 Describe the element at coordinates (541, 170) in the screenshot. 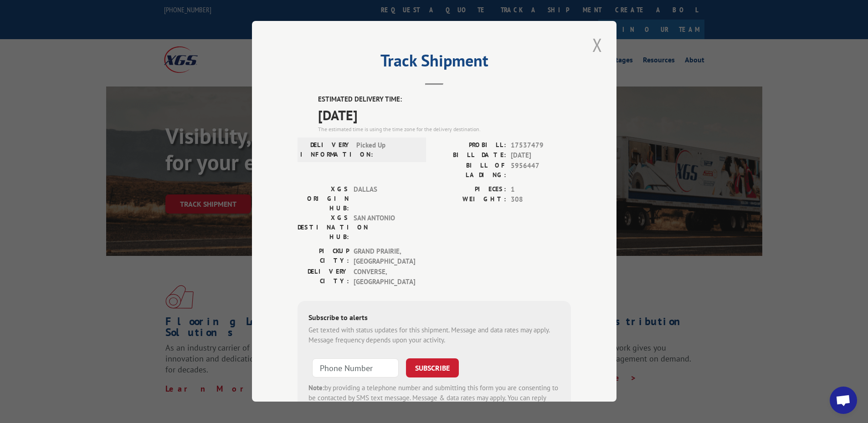

I see `span: 5956447` at that location.